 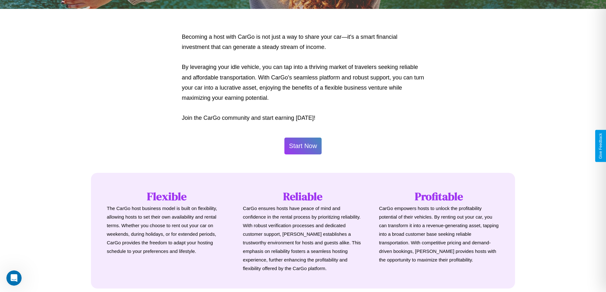 I want to click on h1: Profitable, so click(x=439, y=197).